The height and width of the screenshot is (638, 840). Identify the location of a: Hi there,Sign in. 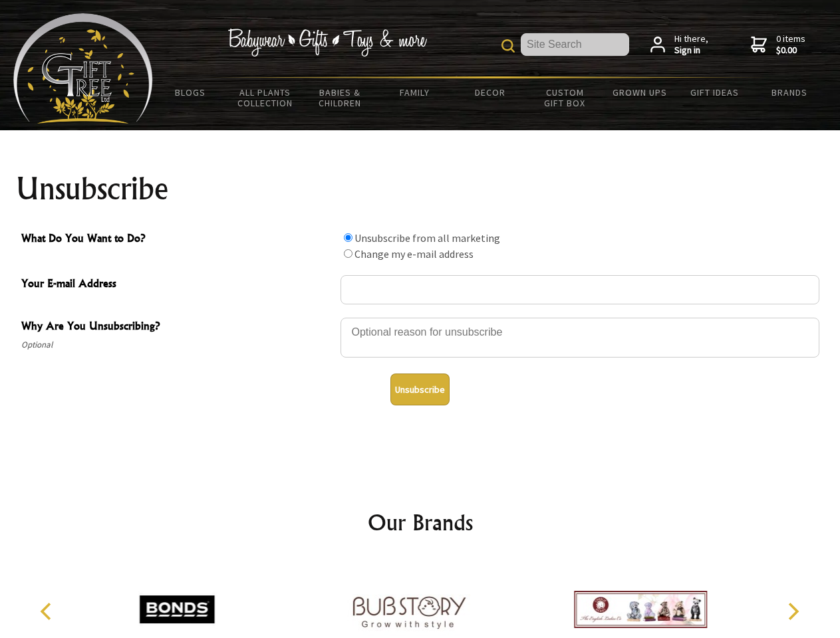
(679, 45).